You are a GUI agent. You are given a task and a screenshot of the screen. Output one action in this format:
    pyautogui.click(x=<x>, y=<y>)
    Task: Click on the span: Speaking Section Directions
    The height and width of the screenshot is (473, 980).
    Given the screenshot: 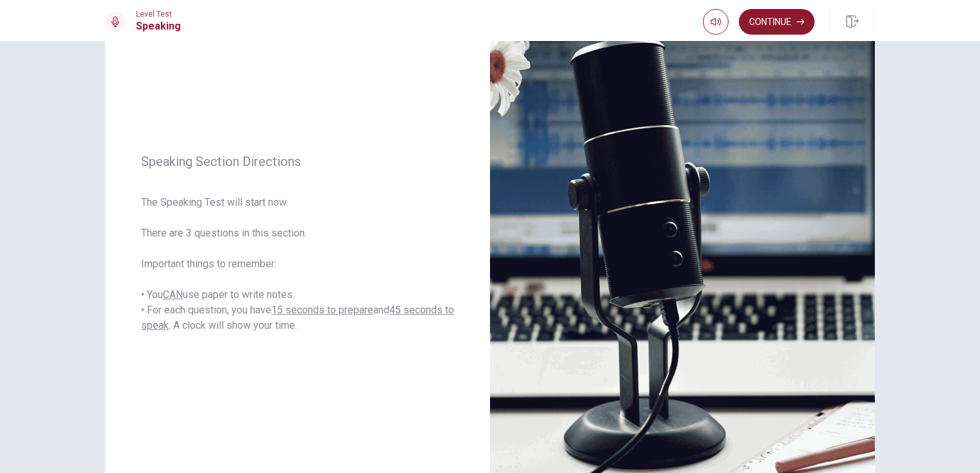 What is the action you would take?
    pyautogui.click(x=297, y=162)
    